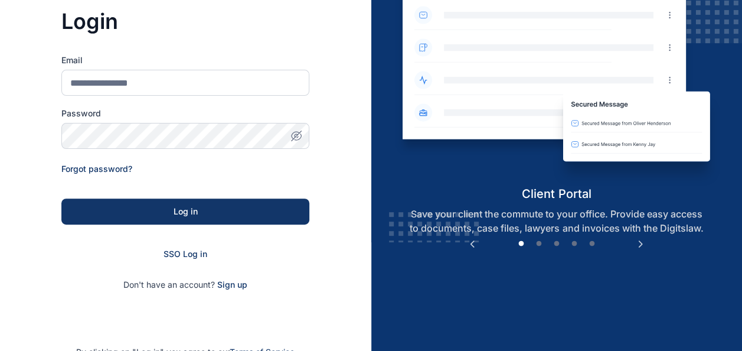 This screenshot has height=351, width=742. What do you see at coordinates (592, 244) in the screenshot?
I see `button: 5` at bounding box center [592, 244].